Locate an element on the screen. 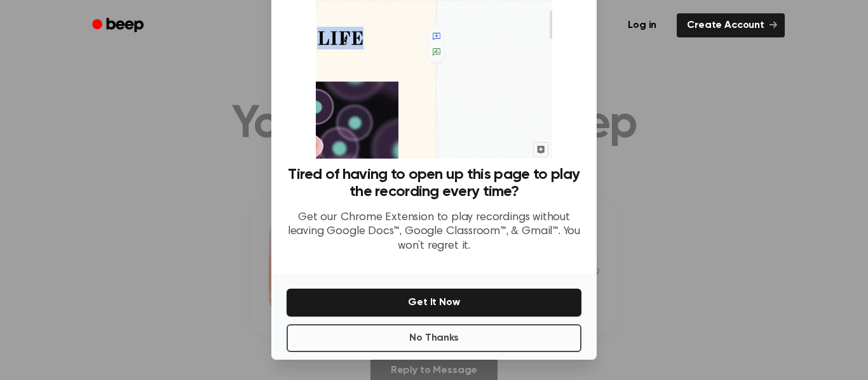 The height and width of the screenshot is (380, 868). p: Get our Chrome Extension to play recordings without leaving Google Docs™, Google Classroom™, & Gm... is located at coordinates (434, 232).